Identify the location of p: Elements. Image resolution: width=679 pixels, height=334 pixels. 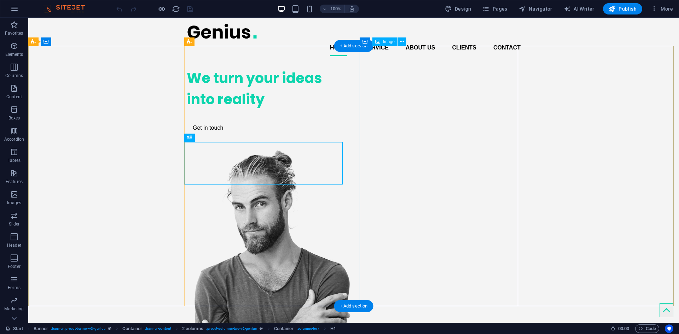
(14, 54).